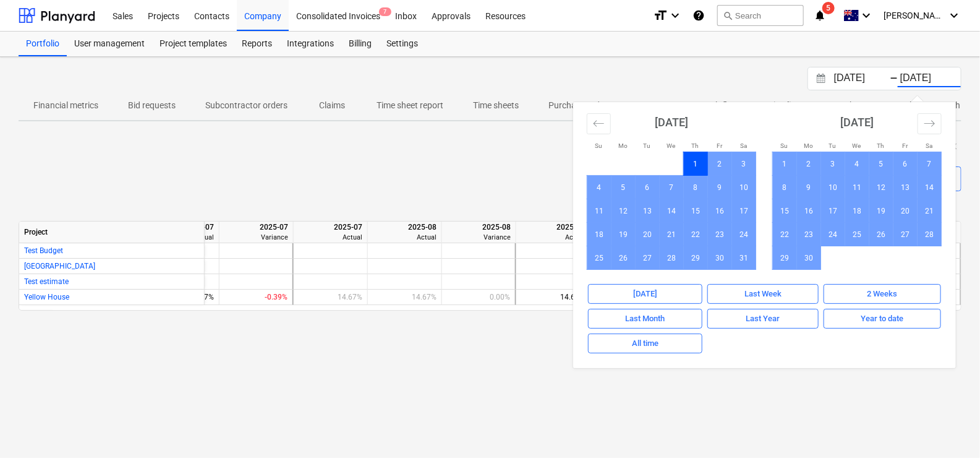  Describe the element at coordinates (599, 188) in the screenshot. I see `td: Choose Sunday, May 4, 2025 as your check-out date. It's available.` at that location.